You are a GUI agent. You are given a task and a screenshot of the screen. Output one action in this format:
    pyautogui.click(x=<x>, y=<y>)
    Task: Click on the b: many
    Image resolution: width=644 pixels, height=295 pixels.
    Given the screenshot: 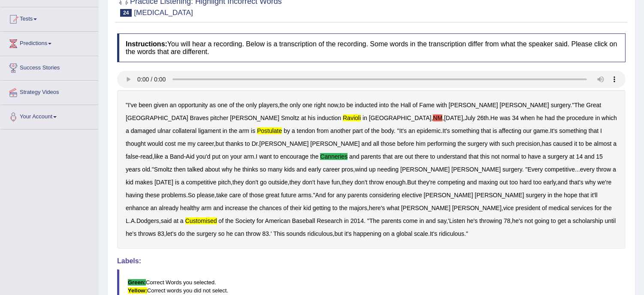 What is the action you would take?
    pyautogui.click(x=275, y=169)
    